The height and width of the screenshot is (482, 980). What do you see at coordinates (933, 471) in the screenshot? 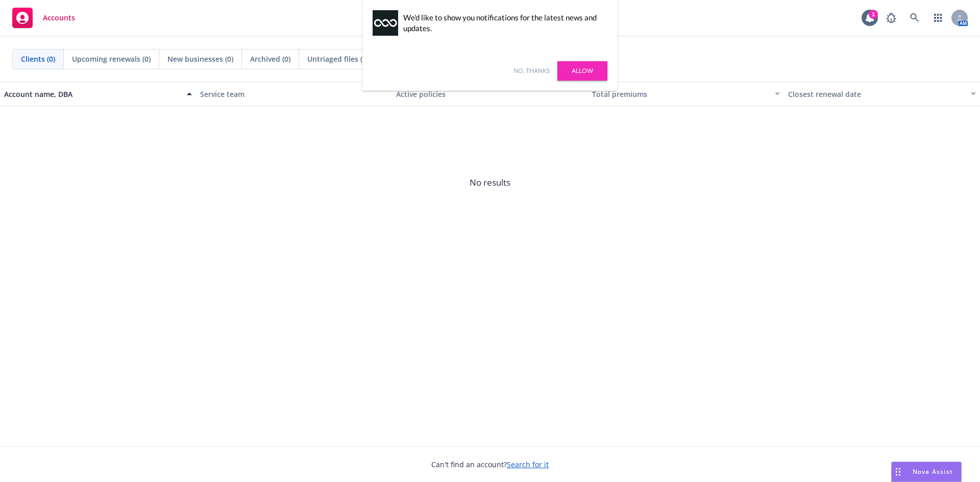
I see `span: Nova Assist` at bounding box center [933, 471].